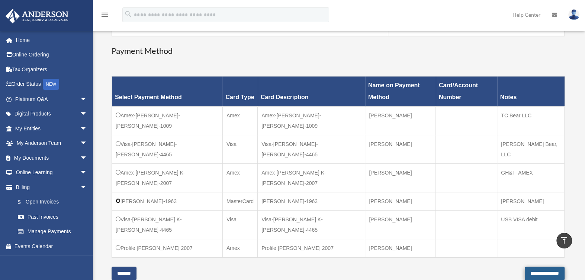  Describe the element at coordinates (51, 84) in the screenshot. I see `div: NEW` at that location.